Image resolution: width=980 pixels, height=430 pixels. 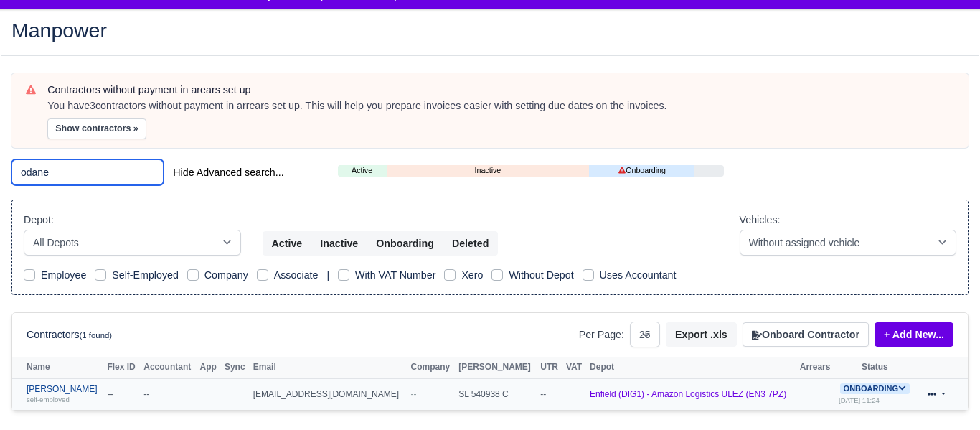 What do you see at coordinates (912, 335) in the screenshot?
I see `div: + Add New...` at bounding box center [912, 335].